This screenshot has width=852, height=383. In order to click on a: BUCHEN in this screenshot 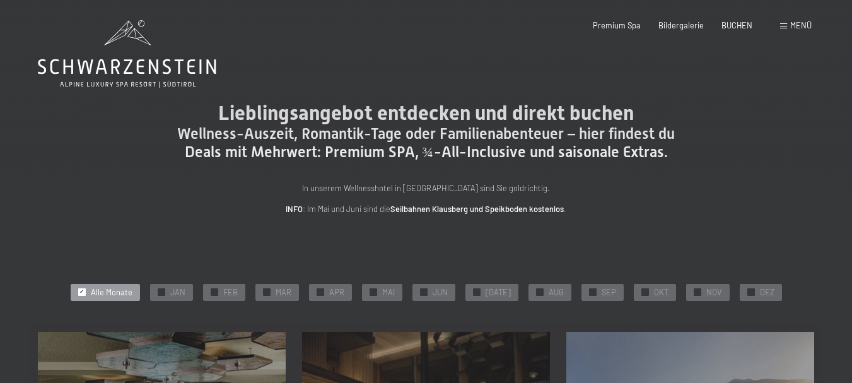, I will do `click(737, 25)`.